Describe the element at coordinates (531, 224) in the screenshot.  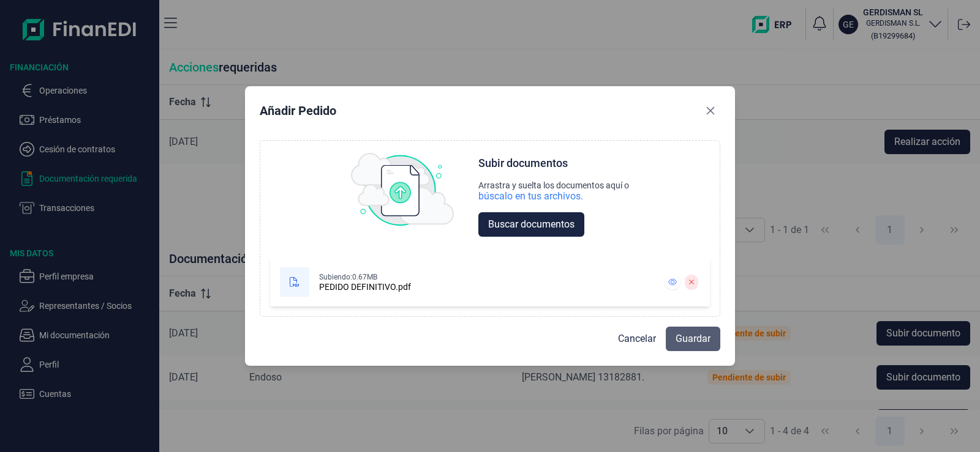
I see `button: Buscar documentos` at that location.